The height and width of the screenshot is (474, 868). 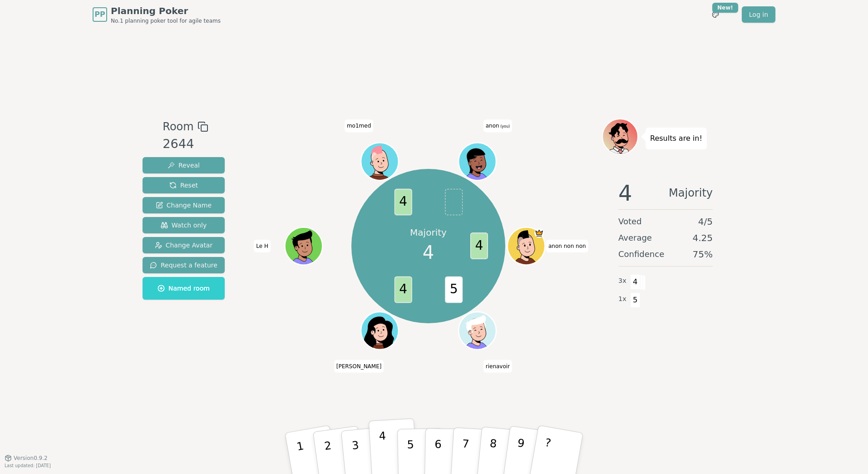 I want to click on button: Named room, so click(x=184, y=288).